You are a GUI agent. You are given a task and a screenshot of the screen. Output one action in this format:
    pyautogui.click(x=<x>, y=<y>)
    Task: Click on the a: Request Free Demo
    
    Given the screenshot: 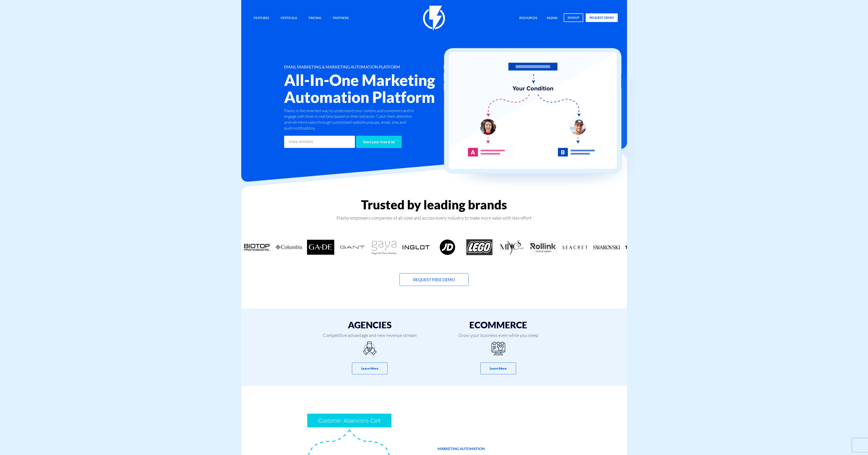 What is the action you would take?
    pyautogui.click(x=434, y=279)
    